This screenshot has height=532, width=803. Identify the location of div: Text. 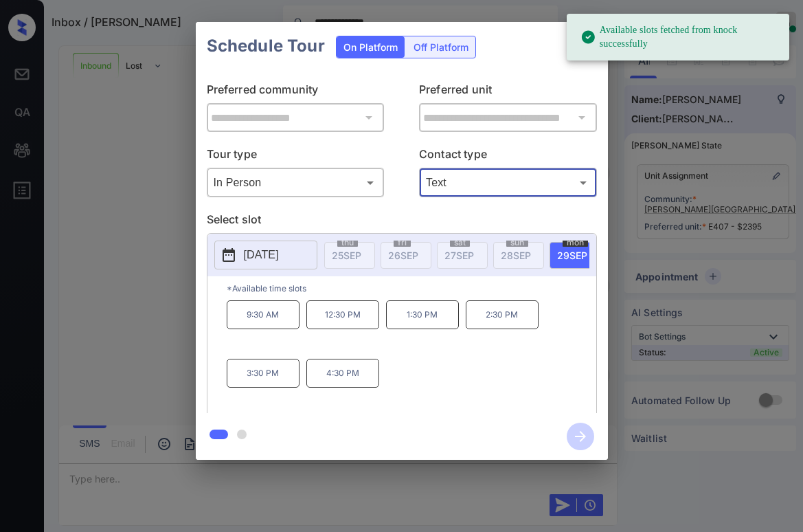
(507, 182).